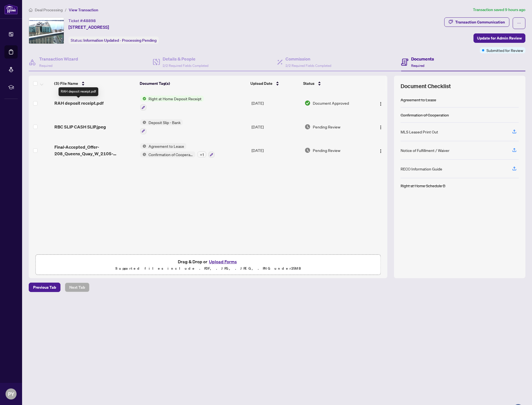  What do you see at coordinates (162, 127) in the screenshot?
I see `button: Status IconDeposit Slip - Bank` at bounding box center [162, 127].